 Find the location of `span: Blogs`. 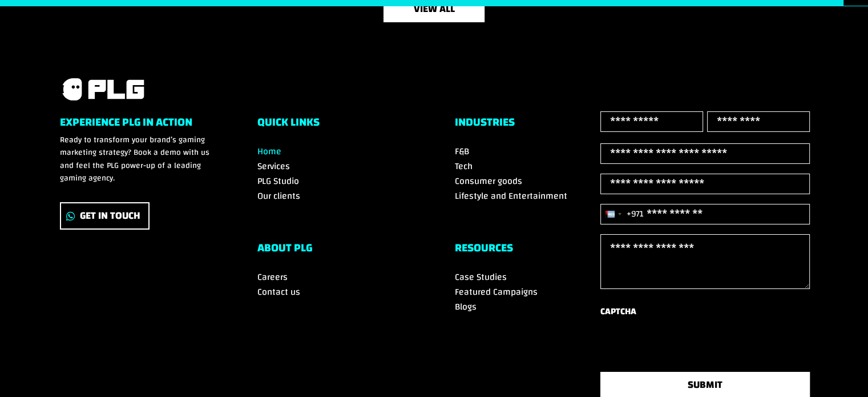

span: Blogs is located at coordinates (466, 306).